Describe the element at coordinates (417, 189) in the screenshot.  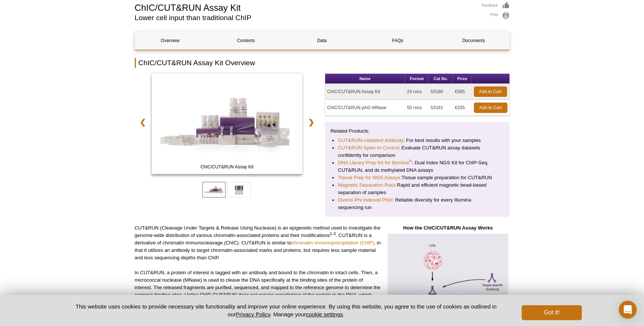
I see `li: Rapid and efficient magnetic bead-based separation of samples` at that location.